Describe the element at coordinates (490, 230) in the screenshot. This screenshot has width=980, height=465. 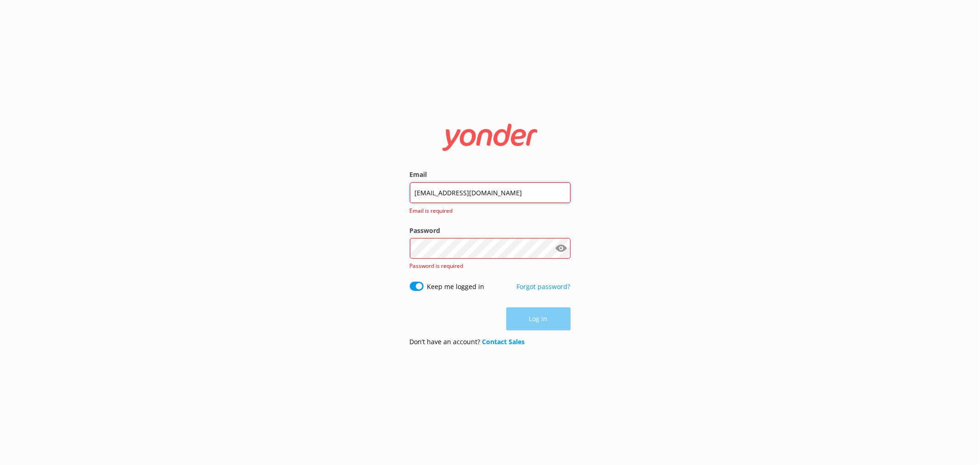
I see `label: Password` at that location.